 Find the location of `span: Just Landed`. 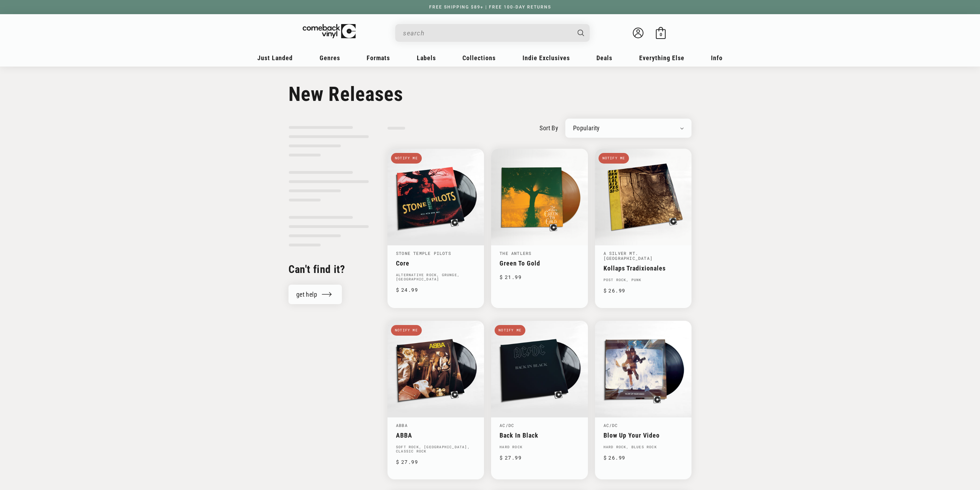

span: Just Landed is located at coordinates (275, 58).